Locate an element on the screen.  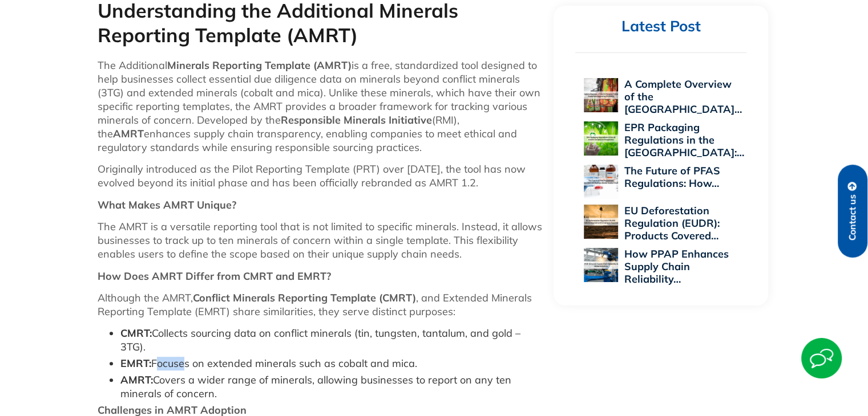
strong: AMRT: is located at coordinates (136, 380).